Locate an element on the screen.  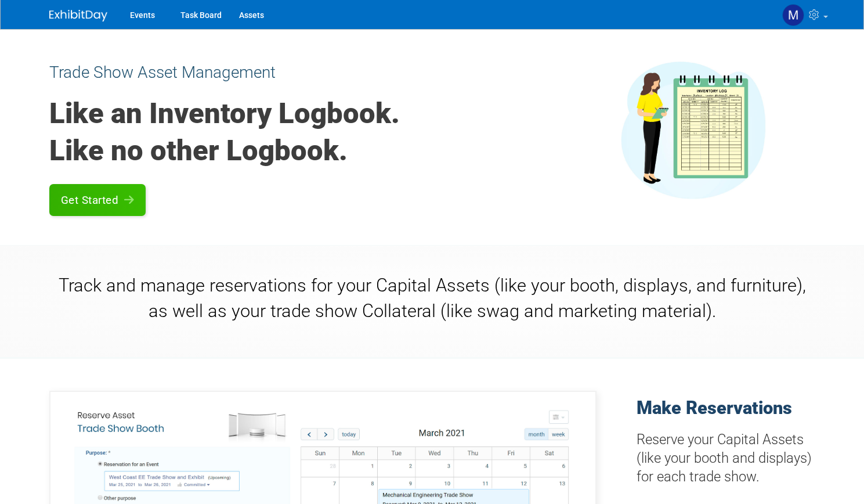
img: ExhibitDay is located at coordinates (79, 16).